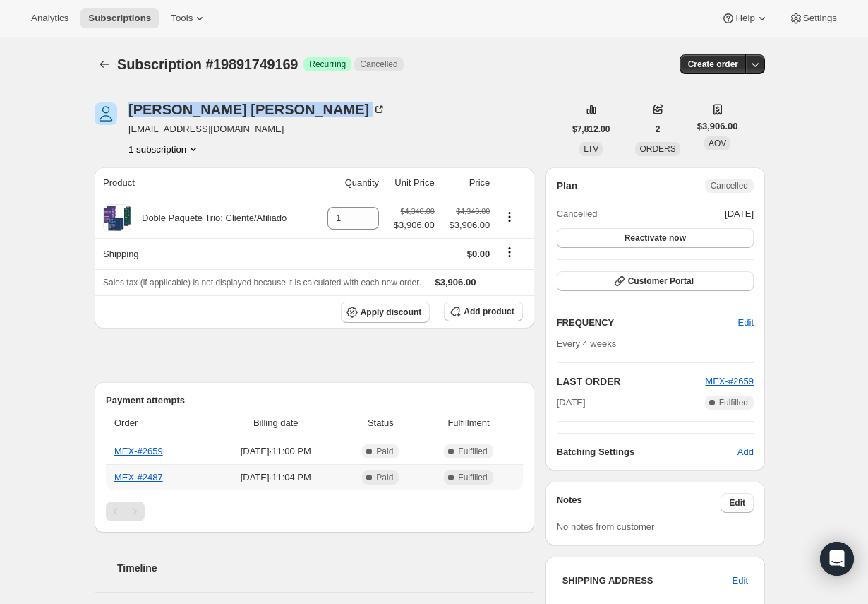 This screenshot has height=604, width=868. Describe the element at coordinates (385, 312) in the screenshot. I see `button: Apply discount` at that location.